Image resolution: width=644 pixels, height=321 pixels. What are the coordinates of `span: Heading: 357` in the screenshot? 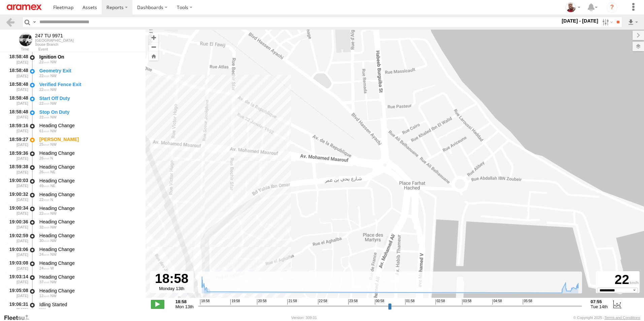 It's located at (52, 158).